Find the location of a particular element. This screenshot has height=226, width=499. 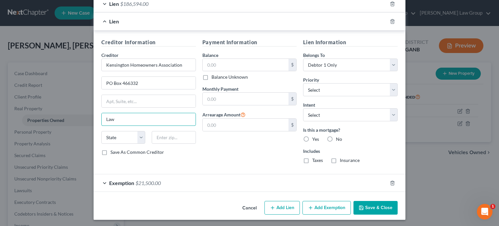

input: Enter address... is located at coordinates (149, 83).